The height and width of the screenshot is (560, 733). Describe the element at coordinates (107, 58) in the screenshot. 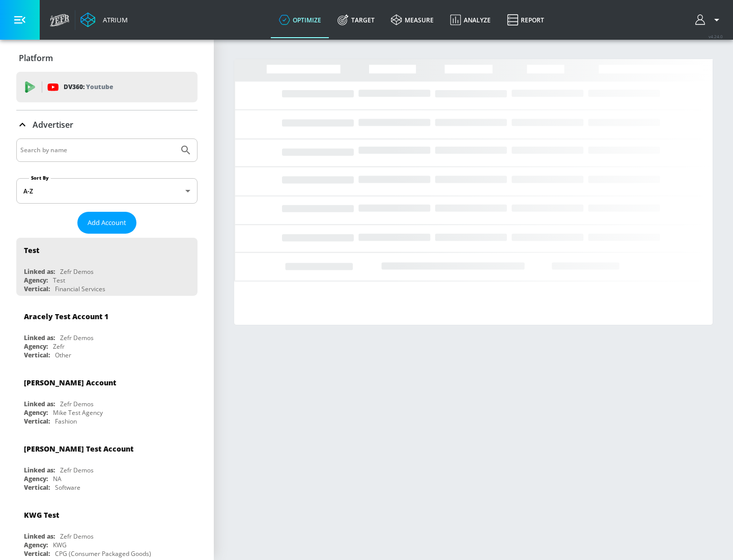

I see `div: Platform` at that location.